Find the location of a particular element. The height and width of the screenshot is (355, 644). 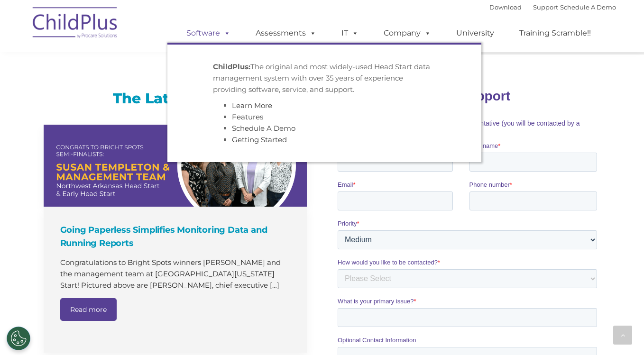

a: Training Scramble!! is located at coordinates (555, 33).